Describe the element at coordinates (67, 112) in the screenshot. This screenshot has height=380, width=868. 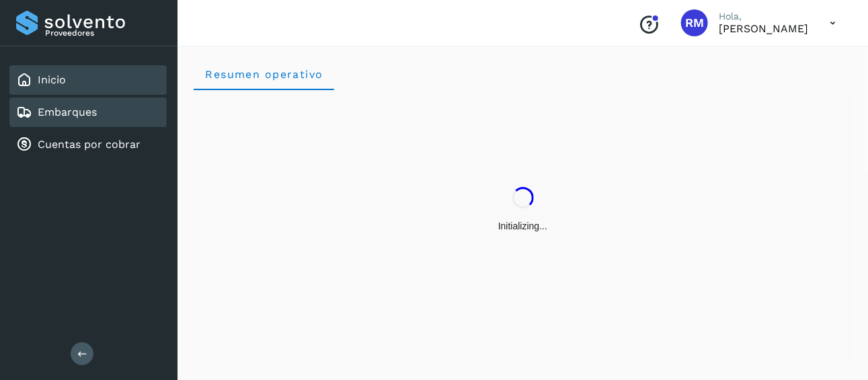
I see `a: Embarques` at that location.